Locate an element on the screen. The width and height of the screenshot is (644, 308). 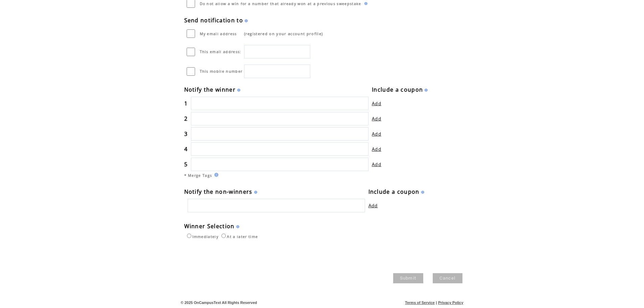
span: My email address is located at coordinates (218, 34).